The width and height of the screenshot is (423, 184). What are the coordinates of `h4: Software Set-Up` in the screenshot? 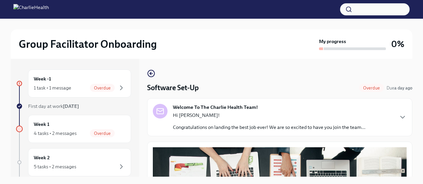 It's located at (173, 88).